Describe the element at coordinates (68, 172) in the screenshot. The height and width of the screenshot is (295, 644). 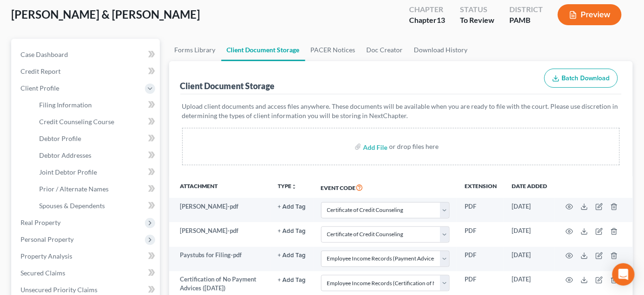
I see `span: Joint Debtor Profile` at that location.